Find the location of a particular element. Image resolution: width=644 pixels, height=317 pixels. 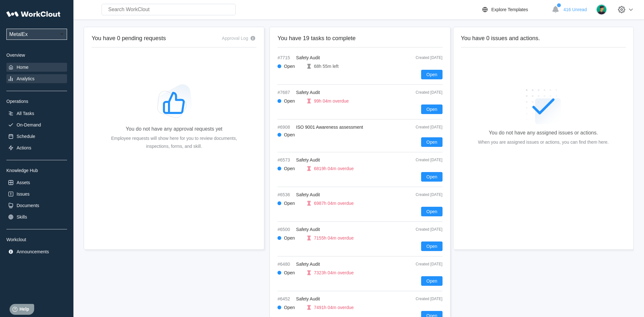

div: Approval Log is located at coordinates (235, 39).